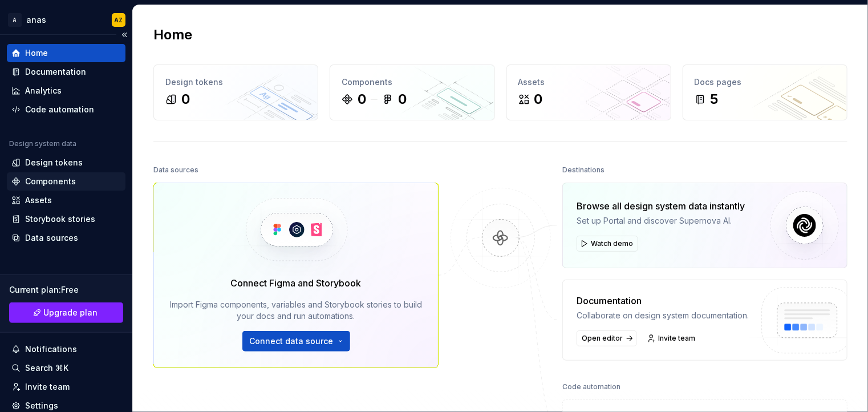  I want to click on a: Data sources, so click(66, 238).